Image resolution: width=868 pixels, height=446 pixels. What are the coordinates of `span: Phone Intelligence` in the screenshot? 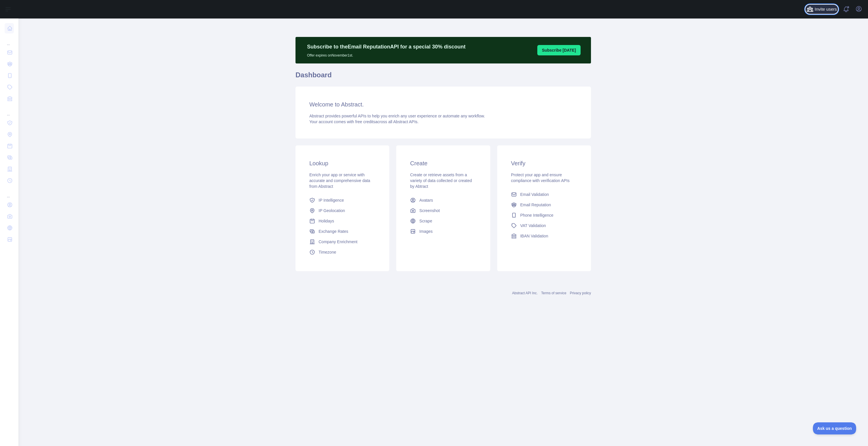 It's located at (537, 216).